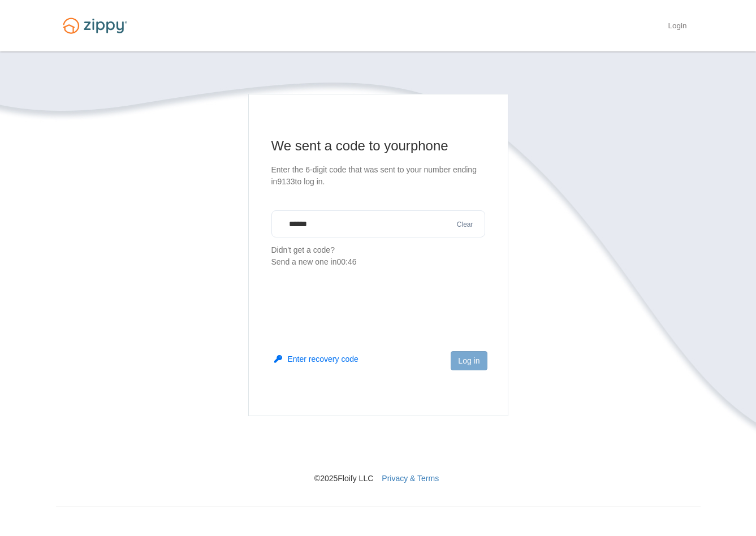 Image resolution: width=756 pixels, height=536 pixels. Describe the element at coordinates (95, 25) in the screenshot. I see `img: Logo` at that location.